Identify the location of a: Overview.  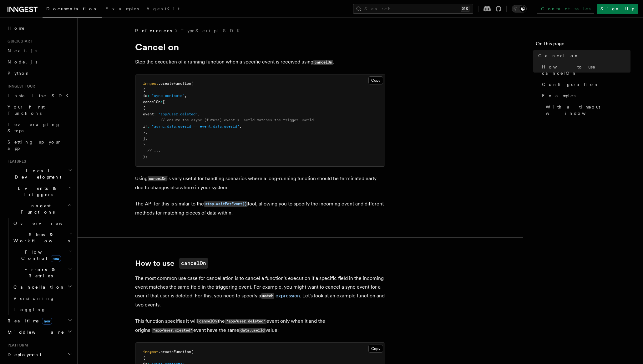
(43, 223).